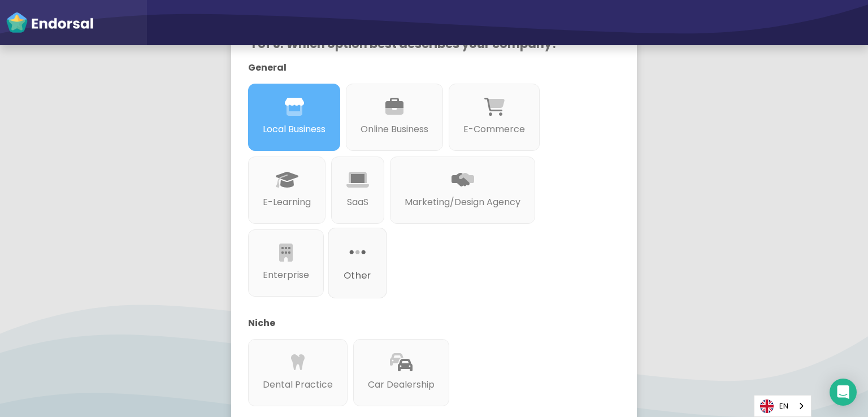 The image size is (868, 417). I want to click on p: E-Commerce, so click(494, 129).